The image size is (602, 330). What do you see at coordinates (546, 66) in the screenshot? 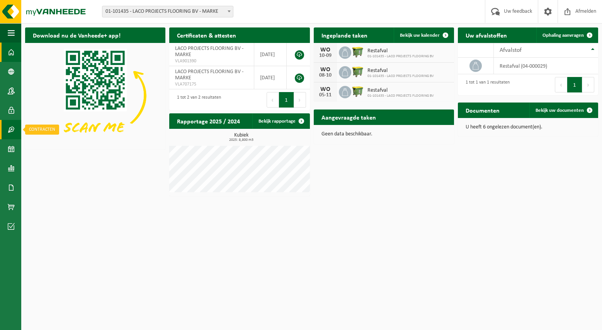
I see `td: restafval (04-000029)` at bounding box center [546, 66].